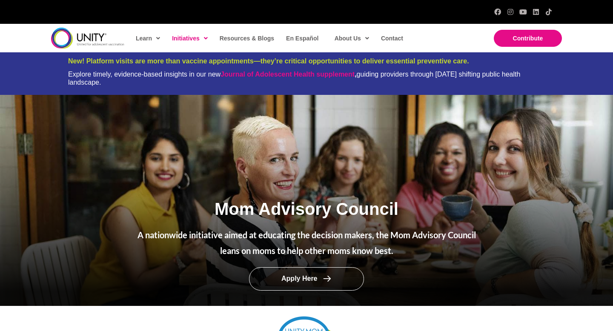 The image size is (613, 331). What do you see at coordinates (524, 12) in the screenshot?
I see `a: YouTube` at bounding box center [524, 12].